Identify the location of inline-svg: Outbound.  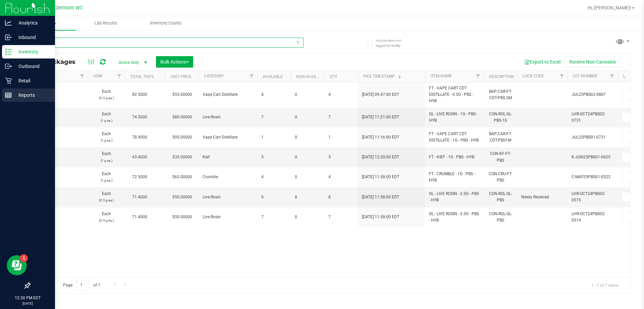
(8, 67).